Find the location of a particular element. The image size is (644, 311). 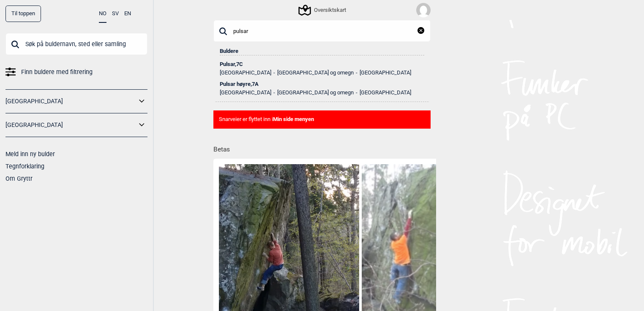

div: Oversiktskart is located at coordinates (322, 10).